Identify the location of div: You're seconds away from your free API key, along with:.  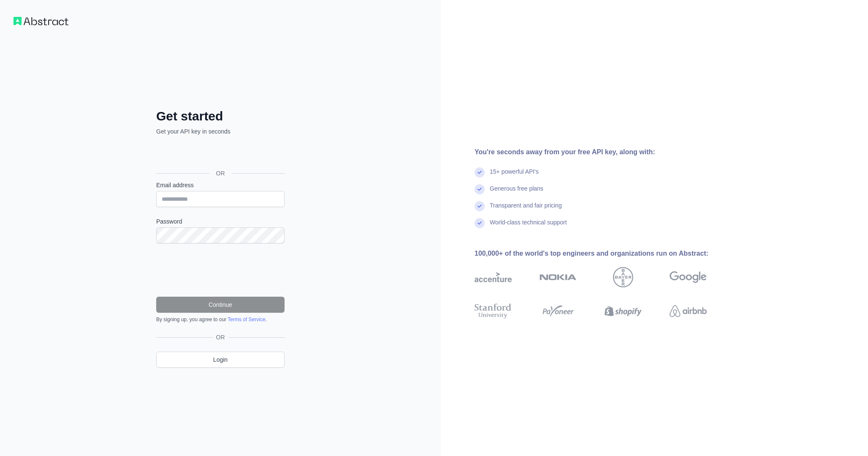
(605, 152).